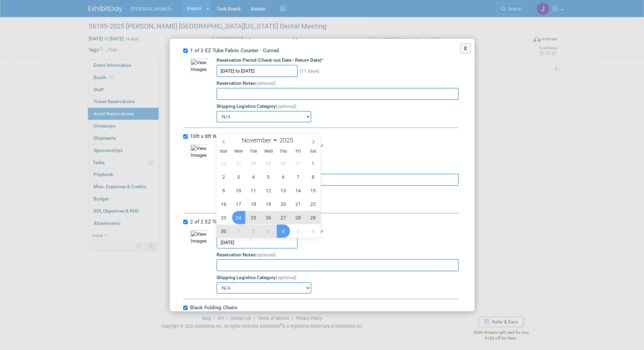  What do you see at coordinates (224, 218) in the screenshot?
I see `span: November 23, 2025` at bounding box center [224, 218].